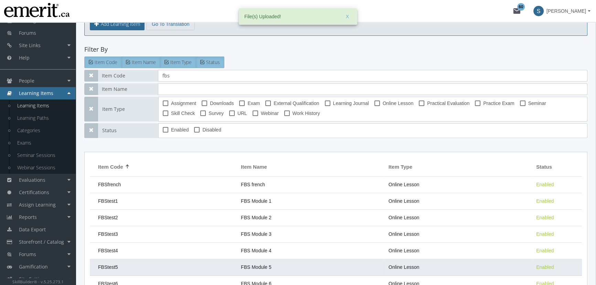 Image resolution: width=596 pixels, height=285 pixels. What do you see at coordinates (257, 167) in the screenshot?
I see `div: Item Name` at bounding box center [257, 167].